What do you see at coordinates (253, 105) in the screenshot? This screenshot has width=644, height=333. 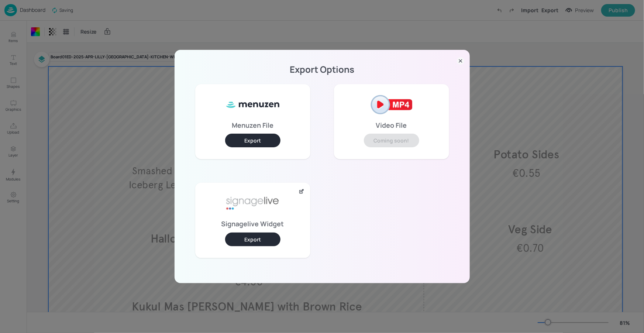 I see `img: ml8WC8f0XxQ8HKVnnVUe7f5Gv1vbApsJzyFa2MjOoB8SUy3kBkfteYo5TIAmtfcjWXsj8oHYkuYqrJRUn+qckOrNdzmSzIzkA...` at bounding box center [253, 105].